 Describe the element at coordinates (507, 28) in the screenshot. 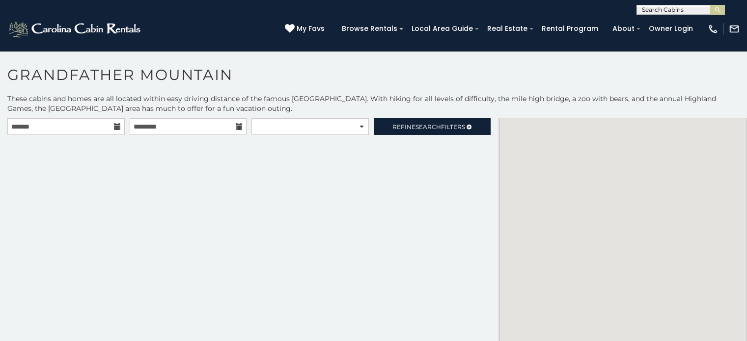

I see `a: Real Estate` at that location.